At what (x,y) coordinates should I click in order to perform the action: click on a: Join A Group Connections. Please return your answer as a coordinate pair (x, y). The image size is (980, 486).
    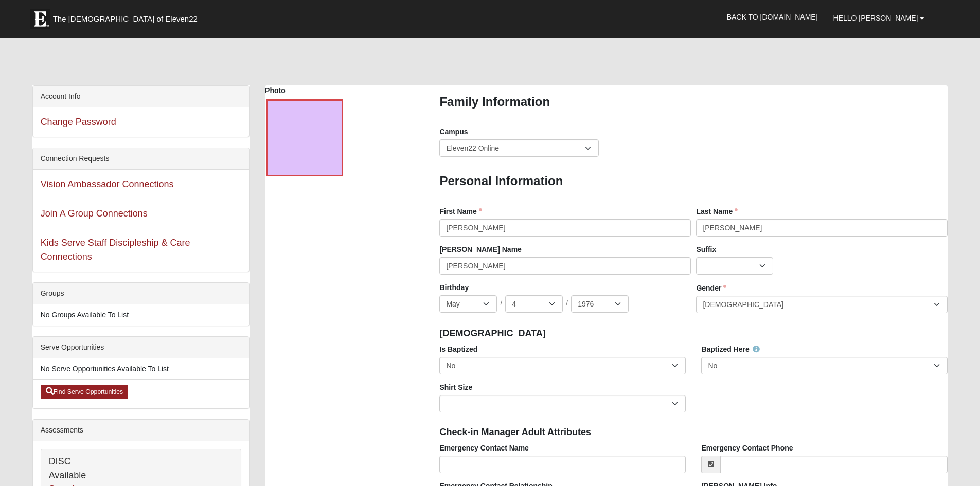
    Looking at the image, I should click on (94, 213).